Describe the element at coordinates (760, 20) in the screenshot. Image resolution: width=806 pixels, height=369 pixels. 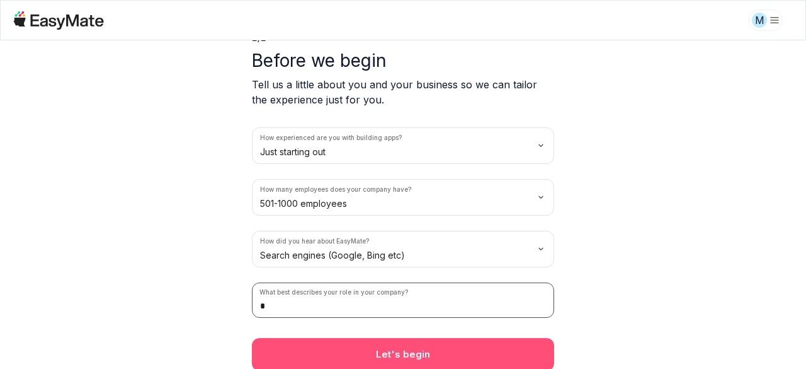
I see `div: M` at that location.